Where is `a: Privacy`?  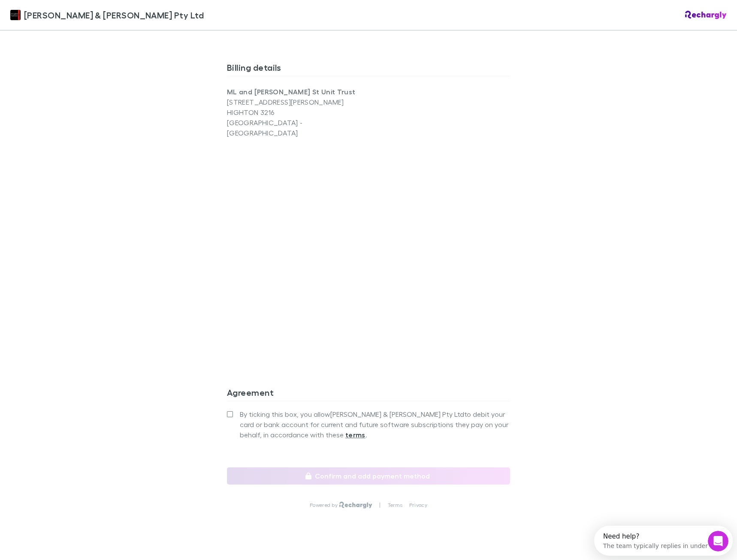 a: Privacy is located at coordinates (419, 505).